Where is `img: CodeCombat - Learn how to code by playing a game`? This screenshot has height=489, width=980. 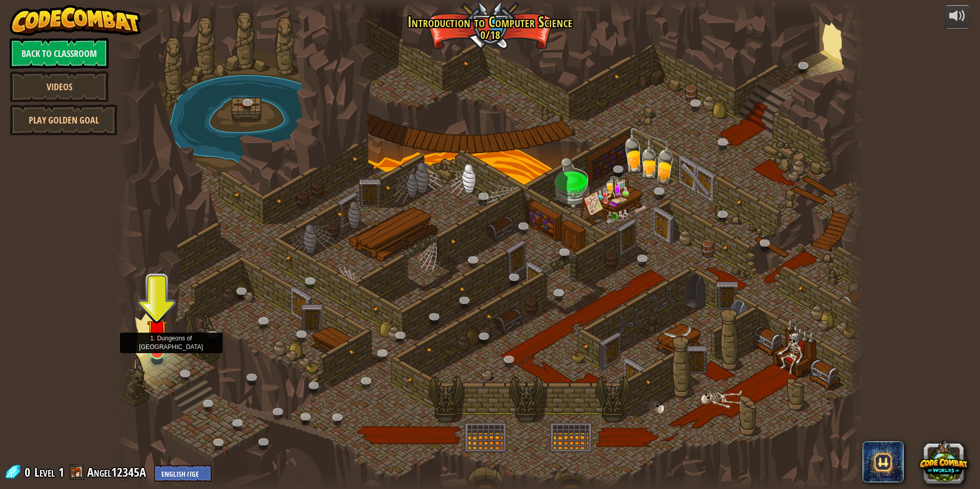 img: CodeCombat - Learn how to code by playing a game is located at coordinates (75, 20).